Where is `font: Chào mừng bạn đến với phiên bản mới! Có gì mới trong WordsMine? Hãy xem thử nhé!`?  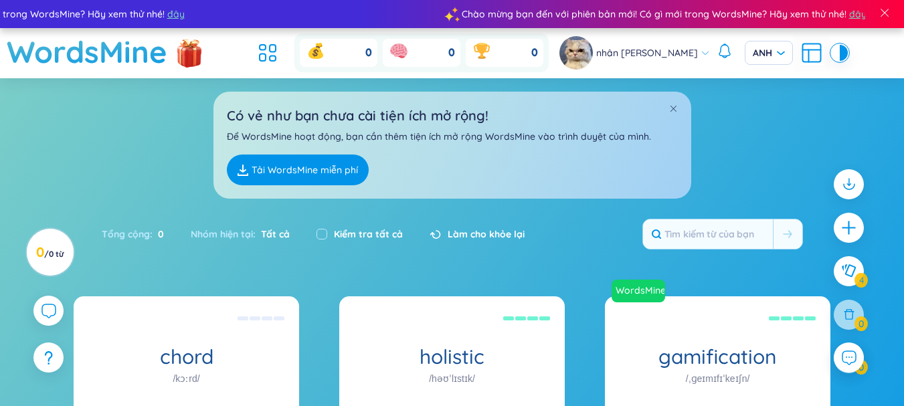 font: Chào mừng bạn đến với phiên bản mới! Có gì mới trong WordsMine? Hãy xem thử nhé! is located at coordinates (651, 14).